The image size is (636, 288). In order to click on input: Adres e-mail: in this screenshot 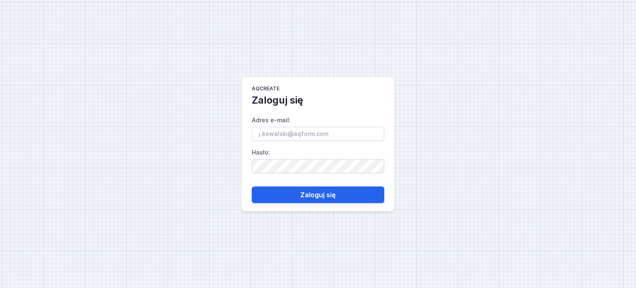, I will do `click(318, 134)`.